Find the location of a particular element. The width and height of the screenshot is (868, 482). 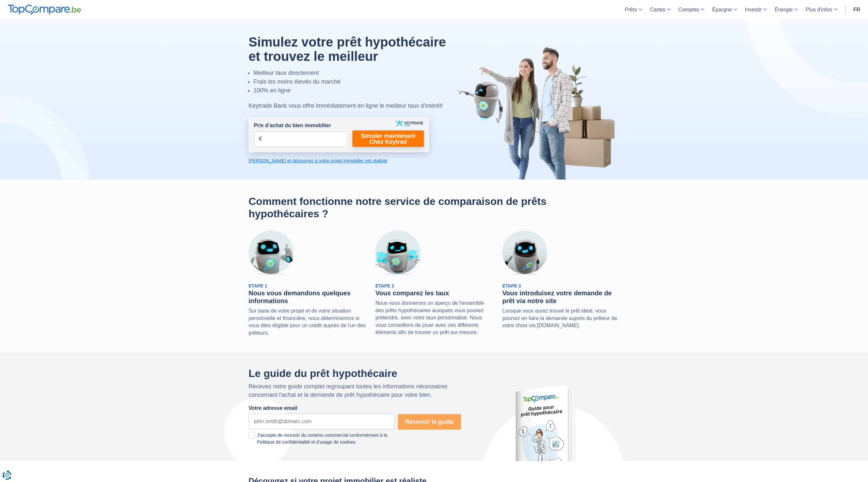

p: Nous vous donnerons un aperçu de l'ensemble des prêts hypothécaires auxquels vous pouvez prétendr... is located at coordinates (434, 318).